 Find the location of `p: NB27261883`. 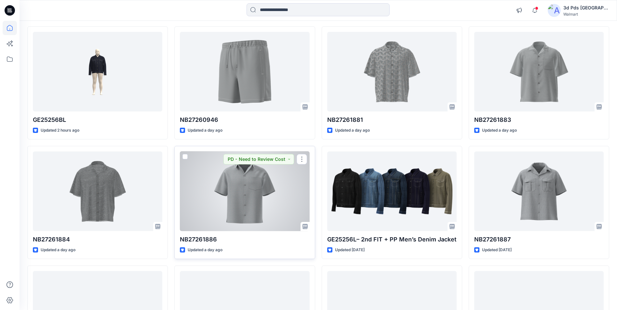

p: NB27261883 is located at coordinates (539, 120).